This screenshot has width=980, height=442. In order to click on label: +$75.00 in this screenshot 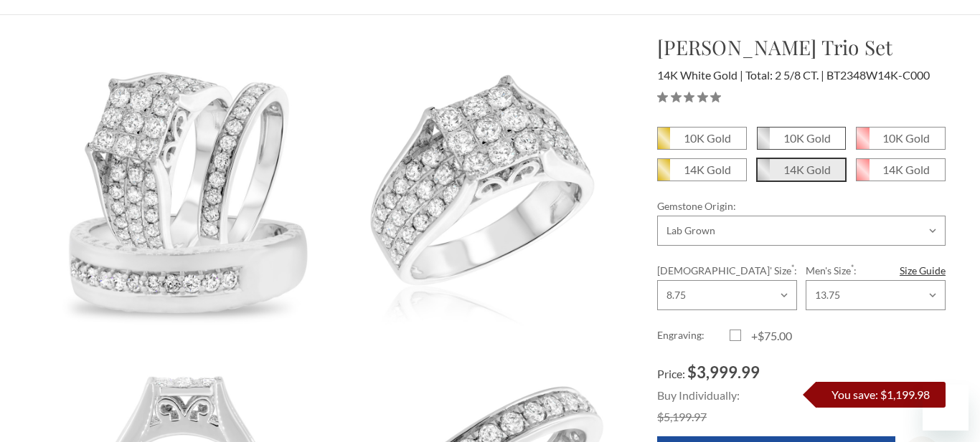, I will do `click(766, 337)`.